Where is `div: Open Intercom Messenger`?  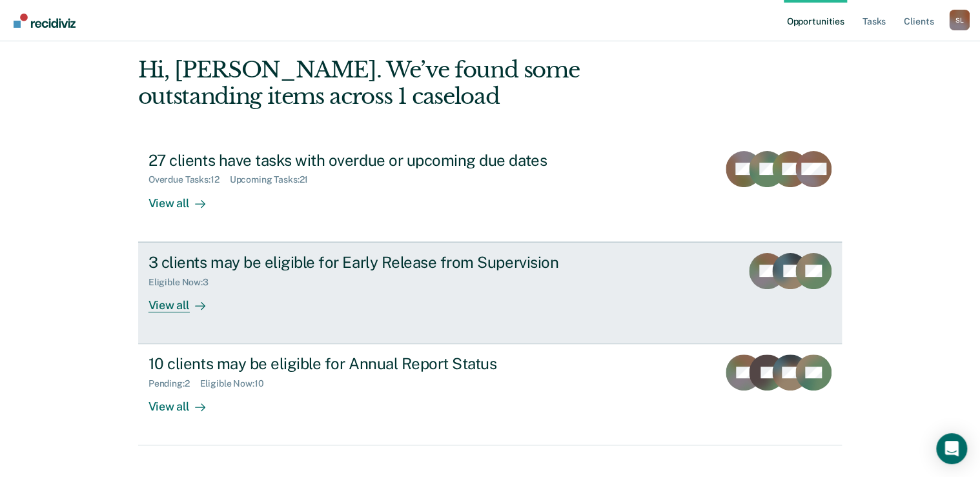 div: Open Intercom Messenger is located at coordinates (951, 448).